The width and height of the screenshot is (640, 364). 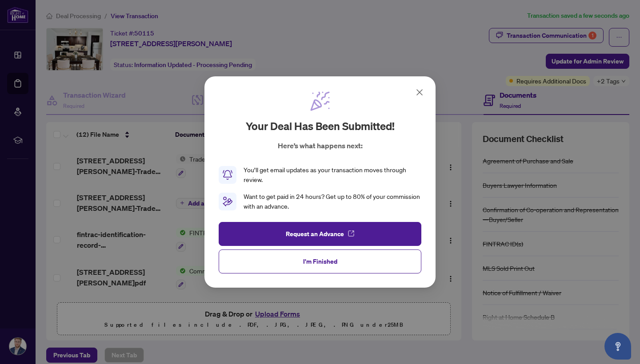 What do you see at coordinates (314, 234) in the screenshot?
I see `span: Request an Advance` at bounding box center [314, 234].